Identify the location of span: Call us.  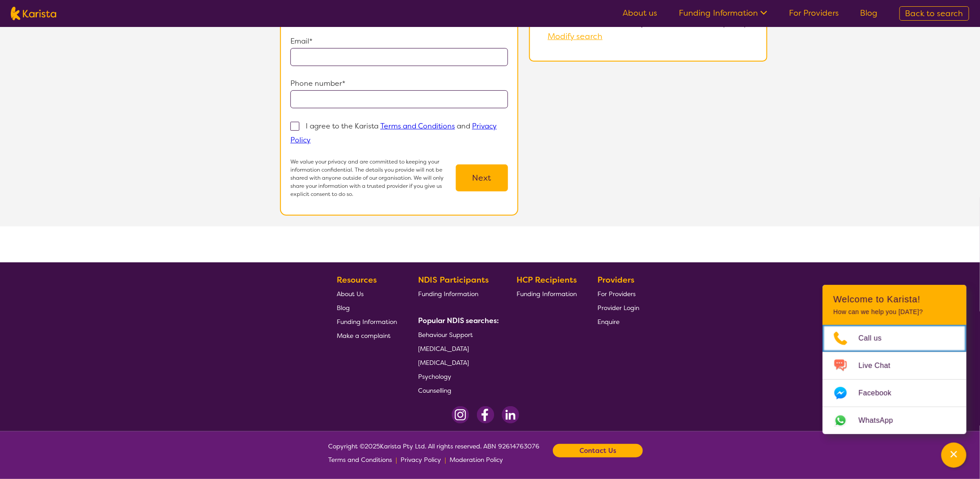
(876, 339).